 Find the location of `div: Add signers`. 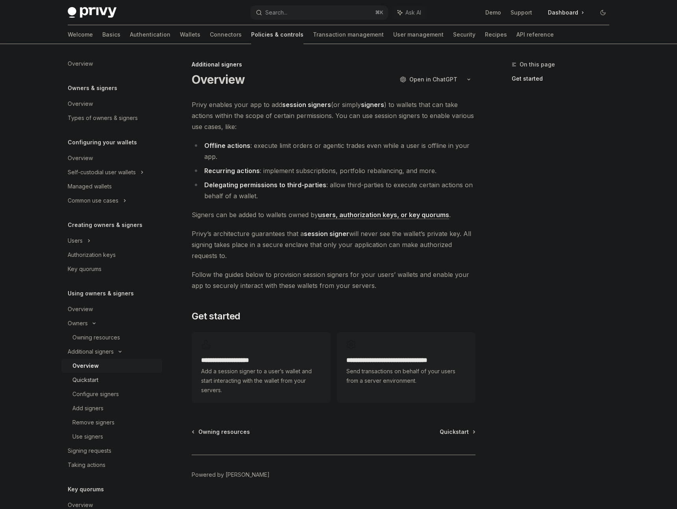

div: Add signers is located at coordinates (88, 408).